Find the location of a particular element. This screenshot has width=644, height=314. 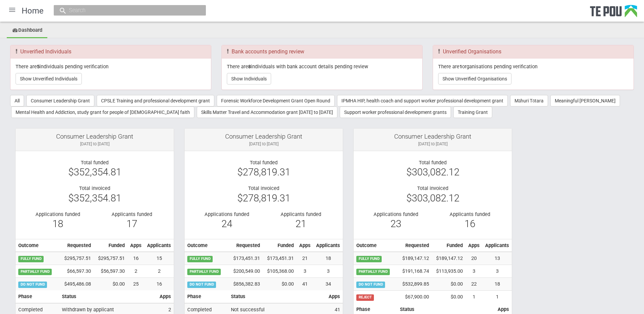

button: Support worker professional development grants is located at coordinates (395, 112).